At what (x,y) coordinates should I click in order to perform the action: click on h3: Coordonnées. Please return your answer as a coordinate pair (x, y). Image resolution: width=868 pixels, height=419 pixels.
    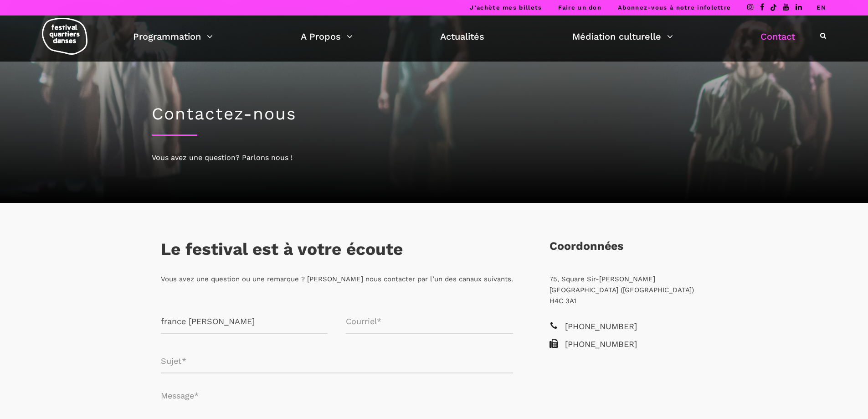
    Looking at the image, I should click on (586, 250).